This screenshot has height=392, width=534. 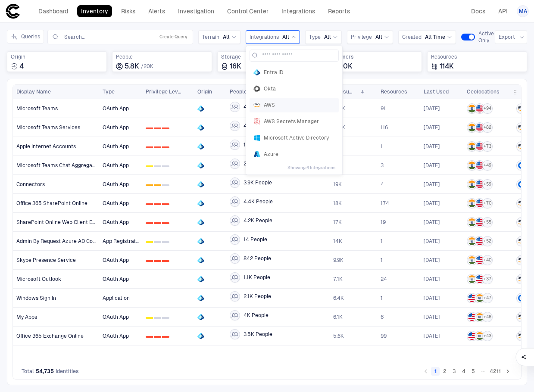 What do you see at coordinates (298, 11) in the screenshot?
I see `a: Integrations` at bounding box center [298, 11].